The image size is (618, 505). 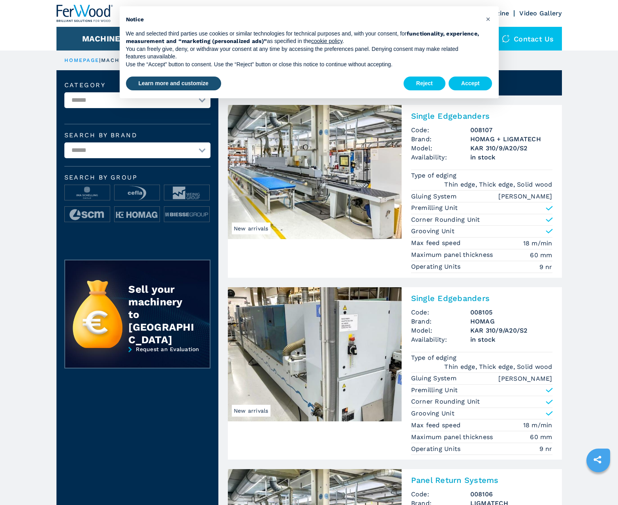 What do you see at coordinates (481, 480) in the screenshot?
I see `h2: Panel Return Systems` at bounding box center [481, 480].